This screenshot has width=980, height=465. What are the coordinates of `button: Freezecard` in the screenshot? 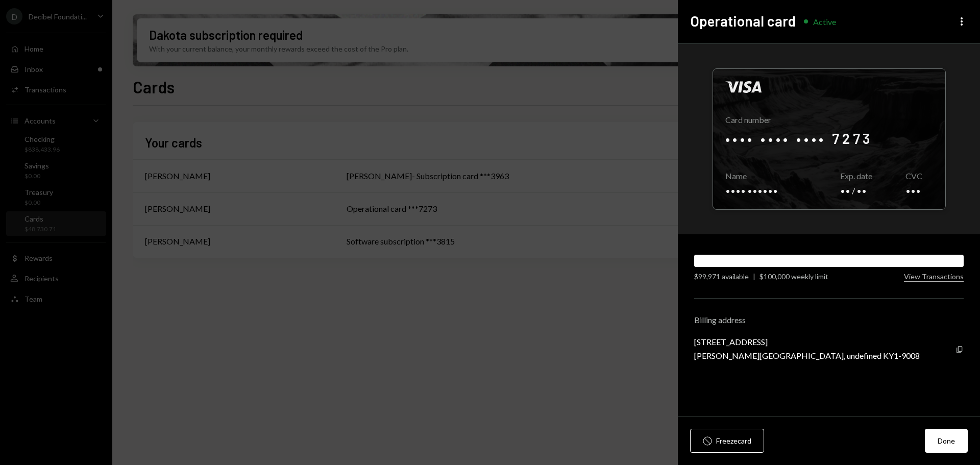 It's located at (727, 440).